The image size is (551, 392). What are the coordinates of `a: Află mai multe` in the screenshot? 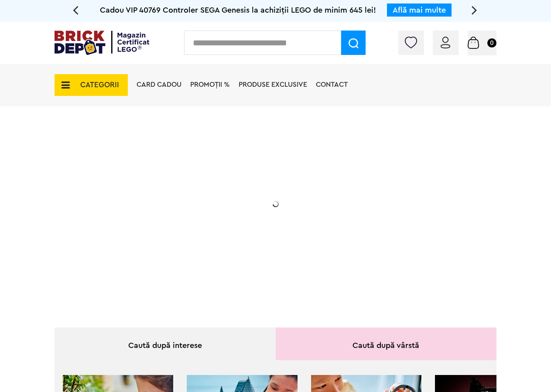 It's located at (420, 10).